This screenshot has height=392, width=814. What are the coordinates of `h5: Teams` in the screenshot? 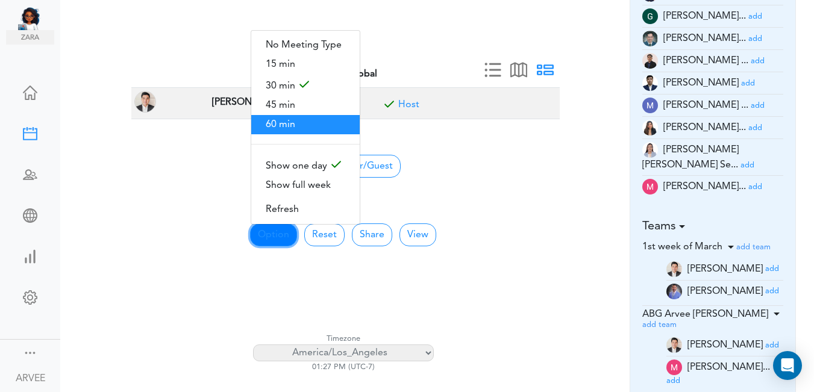 It's located at (713, 227).